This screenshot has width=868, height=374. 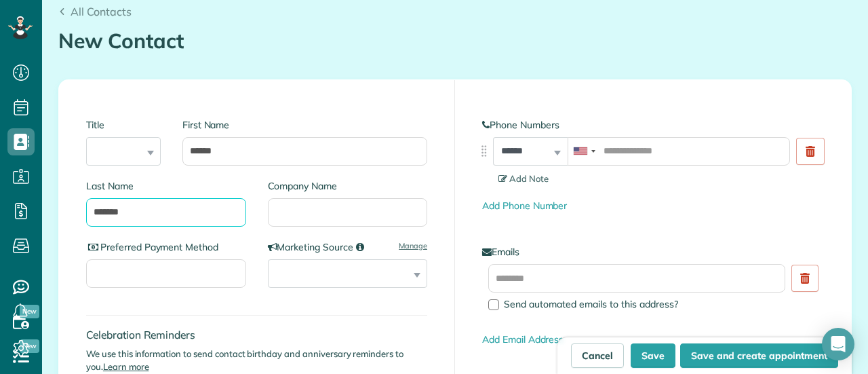 I want to click on label: Title, so click(x=123, y=125).